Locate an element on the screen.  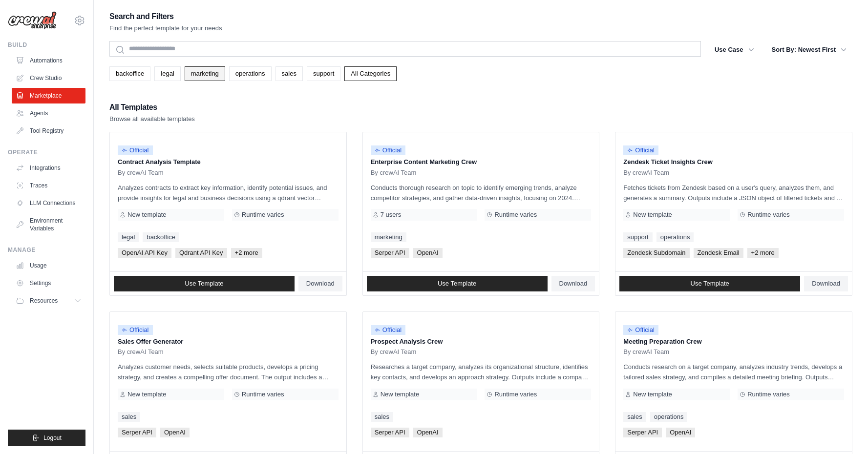
a: Integrations is located at coordinates (48, 168).